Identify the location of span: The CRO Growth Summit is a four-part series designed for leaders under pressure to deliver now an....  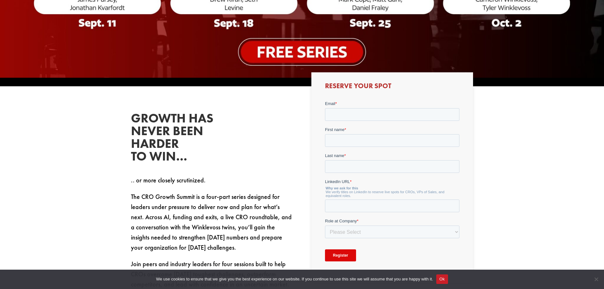
(211, 222).